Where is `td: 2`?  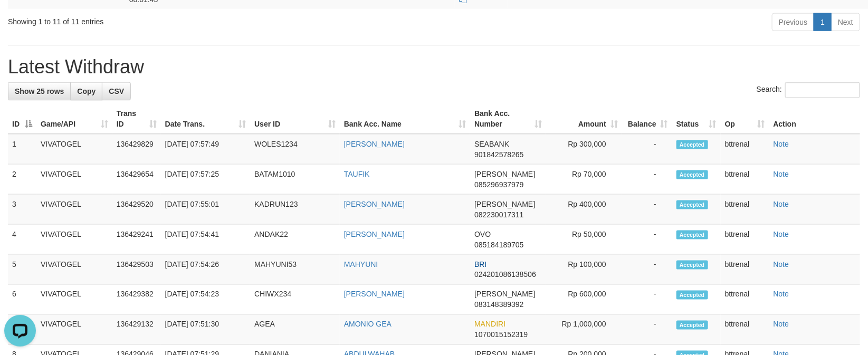
td: 2 is located at coordinates (22, 180).